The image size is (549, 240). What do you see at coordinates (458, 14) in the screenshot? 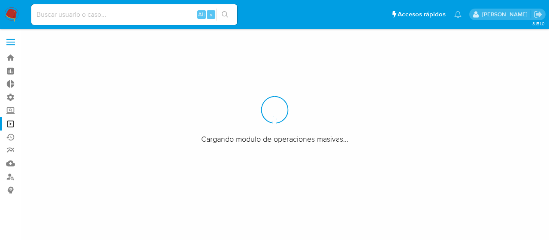
I see `a: Notificaciones` at bounding box center [458, 14].